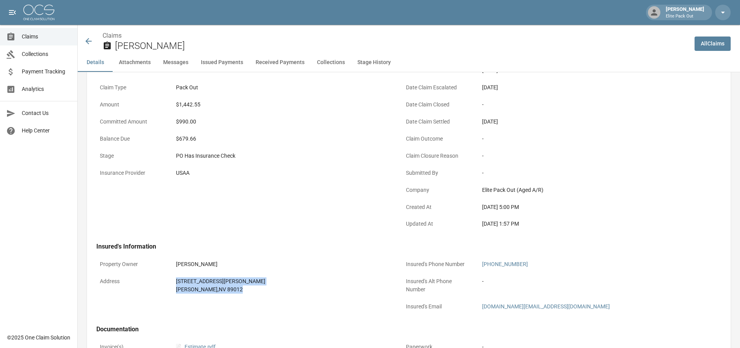 This screenshot has width=740, height=348. What do you see at coordinates (684, 16) in the screenshot?
I see `p: Elite Pack Out` at bounding box center [684, 16].